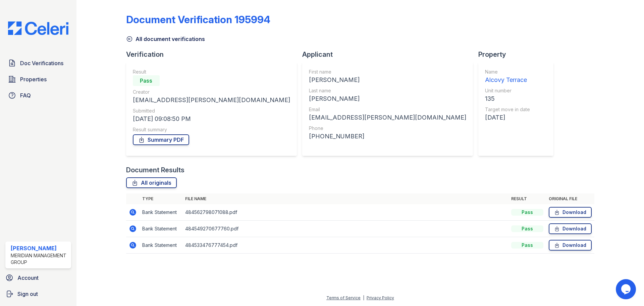  What do you see at coordinates (161, 139) in the screenshot?
I see `a: Summary PDF` at bounding box center [161, 139].